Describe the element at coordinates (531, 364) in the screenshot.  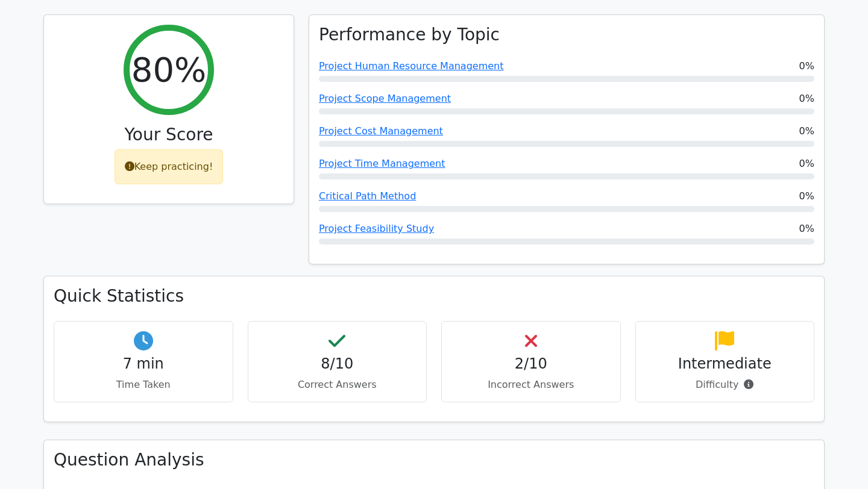
I see `h4: 2/10` at that location.